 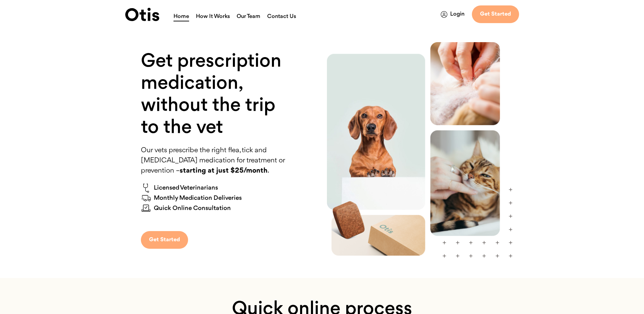 What do you see at coordinates (213, 17) in the screenshot?
I see `a: How It Works` at bounding box center [213, 17].